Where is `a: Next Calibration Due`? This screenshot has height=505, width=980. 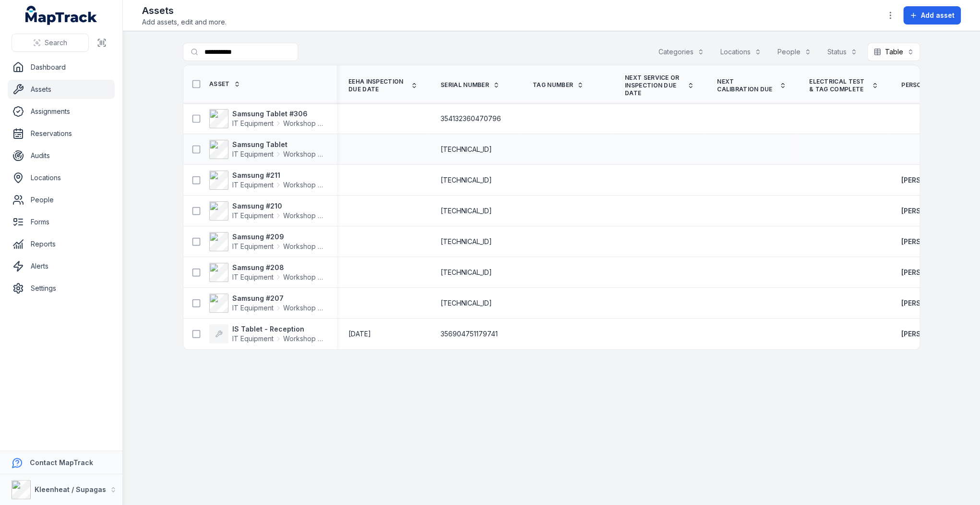 a: Next Calibration Due is located at coordinates (752, 85).